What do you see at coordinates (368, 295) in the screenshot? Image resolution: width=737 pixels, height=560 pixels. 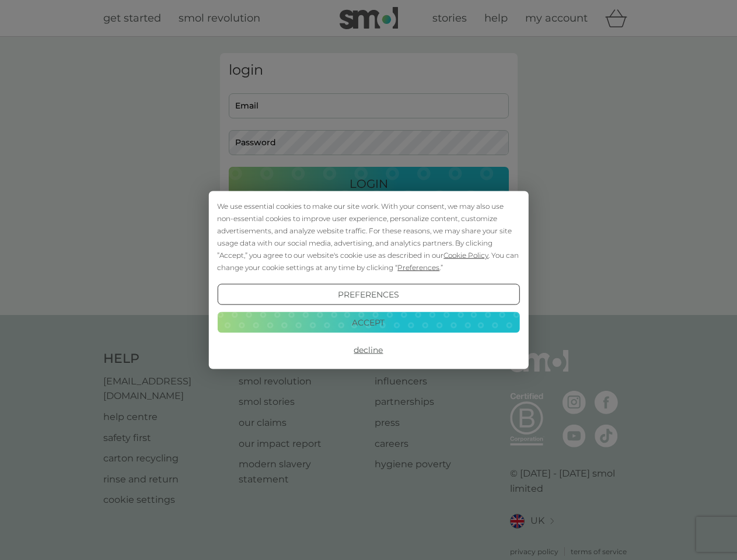 I see `button: Preferences` at bounding box center [368, 295].